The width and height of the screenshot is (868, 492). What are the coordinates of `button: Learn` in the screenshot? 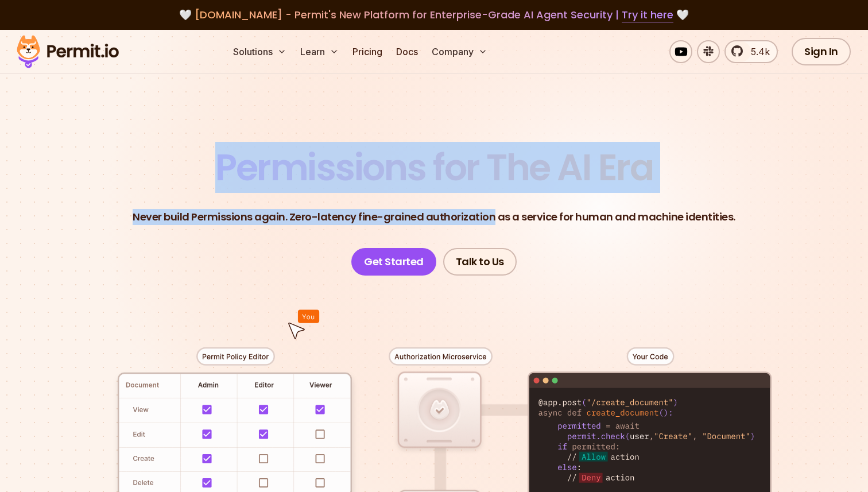 It's located at (319, 52).